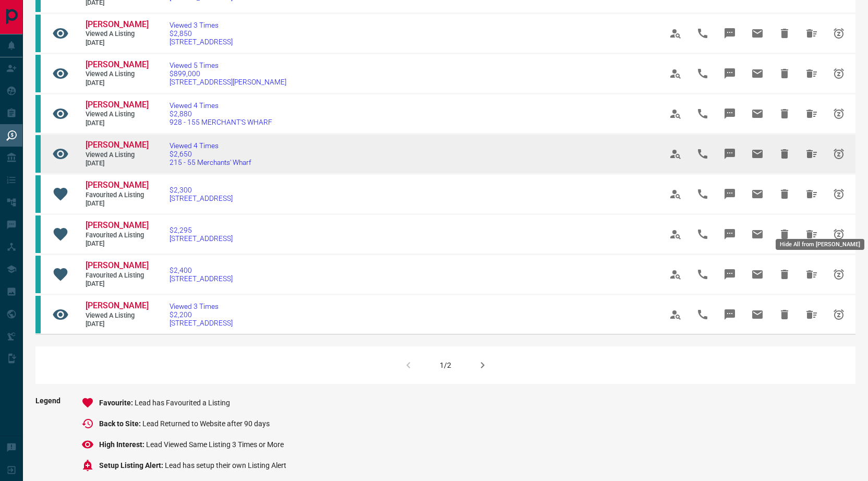 The image size is (868, 481). What do you see at coordinates (201, 190) in the screenshot?
I see `span: $2,300` at bounding box center [201, 190].